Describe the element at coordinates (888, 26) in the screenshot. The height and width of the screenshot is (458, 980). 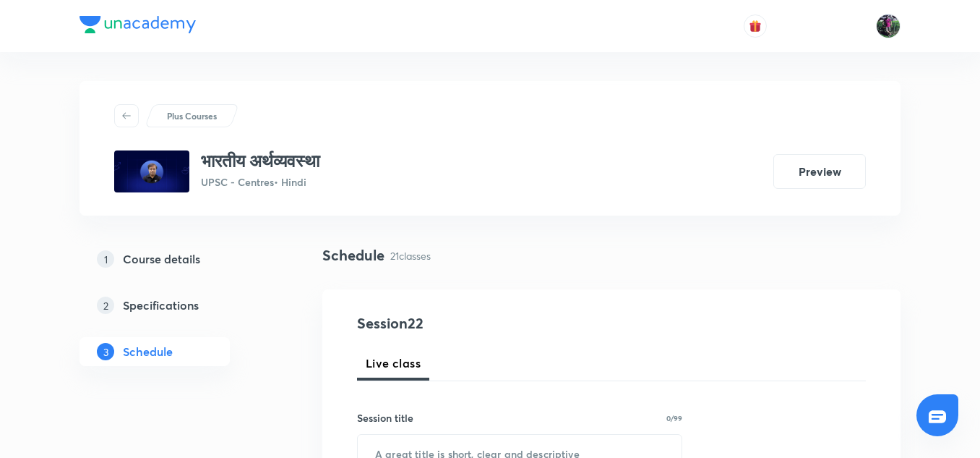
I see `img: Ravishekhar Kumar` at that location.